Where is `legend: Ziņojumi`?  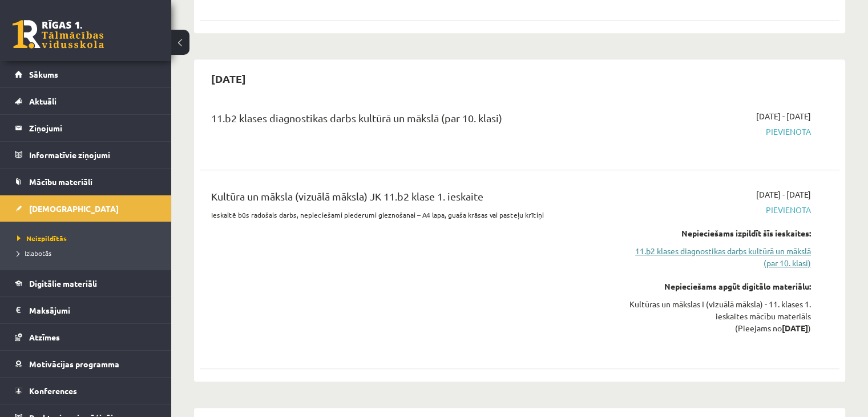
legend: Ziņojumi is located at coordinates (93, 128).